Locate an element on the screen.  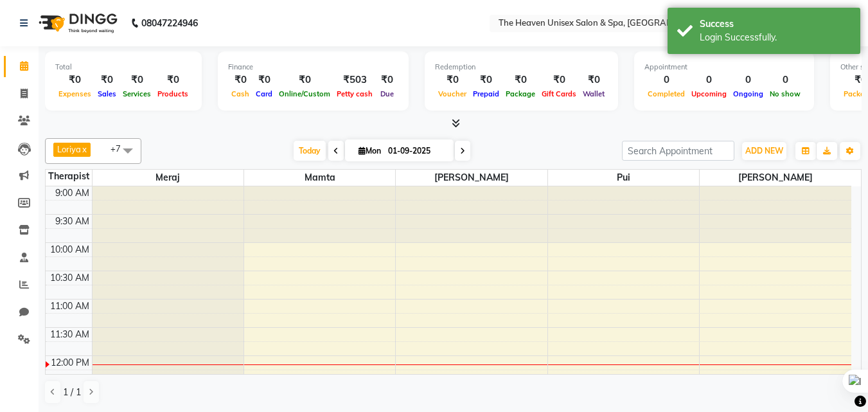
span: +7 is located at coordinates (120, 148).